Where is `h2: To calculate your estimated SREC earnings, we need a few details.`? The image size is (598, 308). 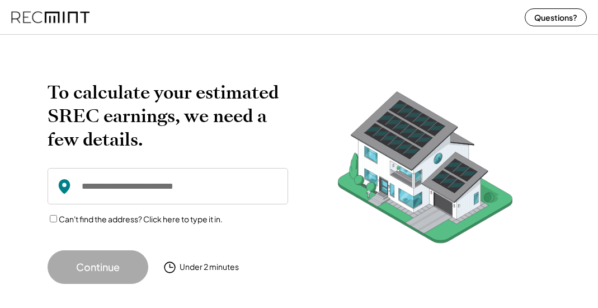 h2: To calculate your estimated SREC earnings, we need a few details. is located at coordinates (168, 116).